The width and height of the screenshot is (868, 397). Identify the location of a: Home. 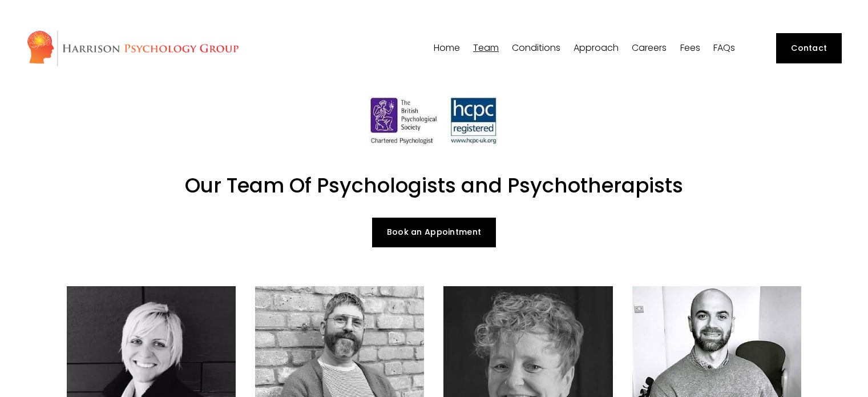
(447, 48).